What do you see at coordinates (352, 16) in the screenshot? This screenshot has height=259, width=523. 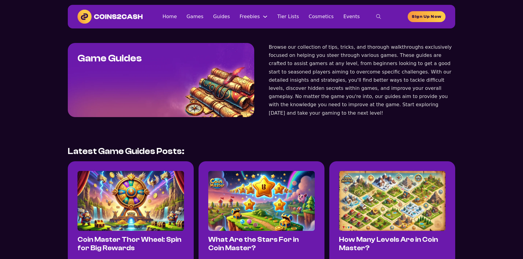 I see `a: Events` at bounding box center [352, 16].